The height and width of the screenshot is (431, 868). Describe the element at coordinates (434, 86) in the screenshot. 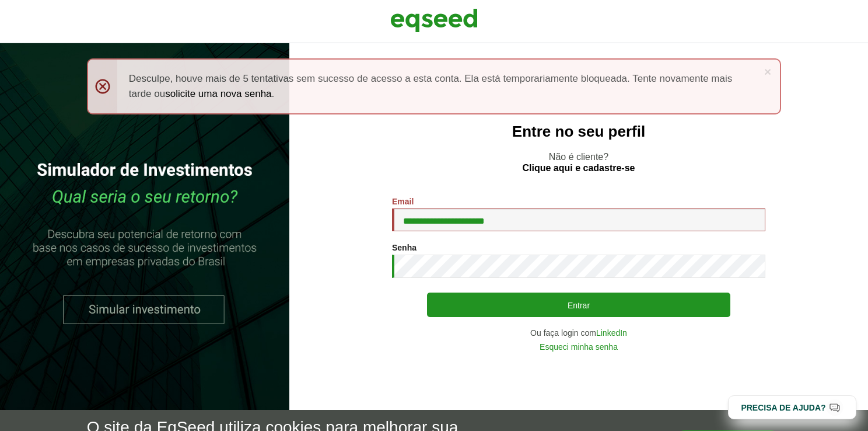

I see `div: Desculpe, houve mais de 5 tentativas sem sucesso de acesso a esta conta. Ela está temporariamente...` at that location.